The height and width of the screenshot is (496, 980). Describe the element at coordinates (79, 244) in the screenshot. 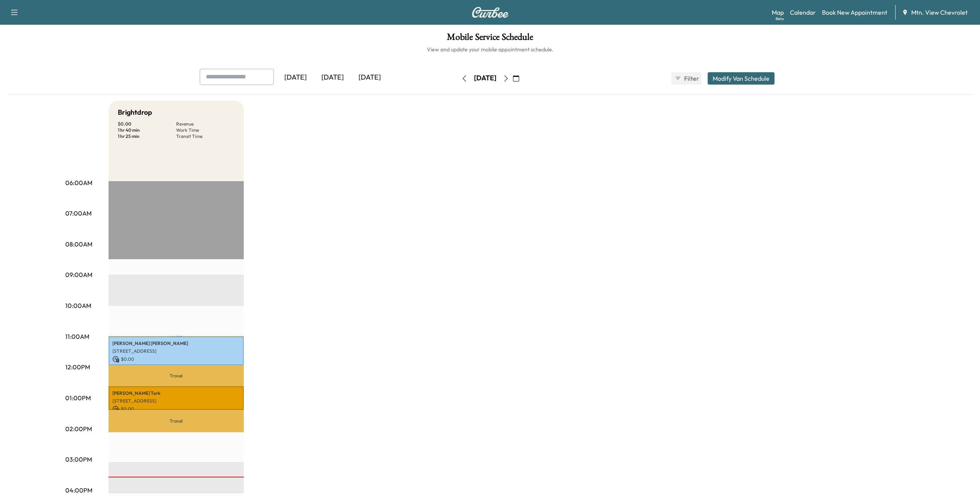

I see `p: 08:00AM` at that location.